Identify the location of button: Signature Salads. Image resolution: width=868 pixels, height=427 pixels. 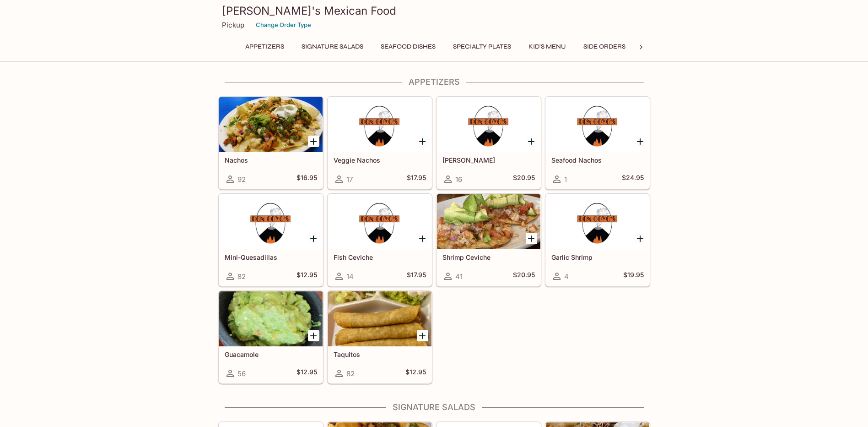
(332, 47).